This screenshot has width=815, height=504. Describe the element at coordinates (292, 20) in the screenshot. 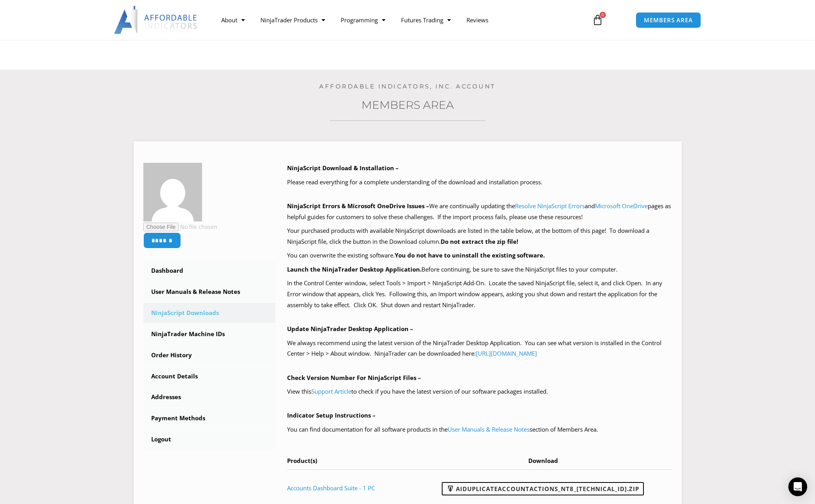

I see `a: NinjaTrader Products` at that location.